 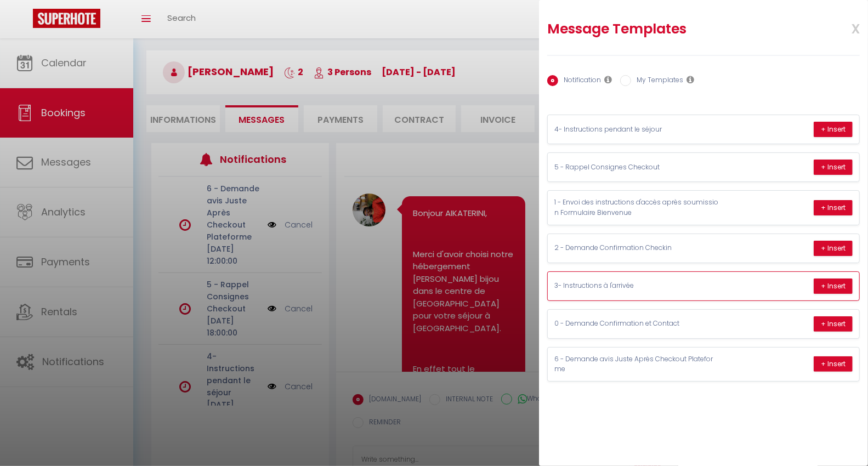 What do you see at coordinates (25, 21) in the screenshot?
I see `button: Ouvrir le widget de chat LiveChat` at bounding box center [25, 21].